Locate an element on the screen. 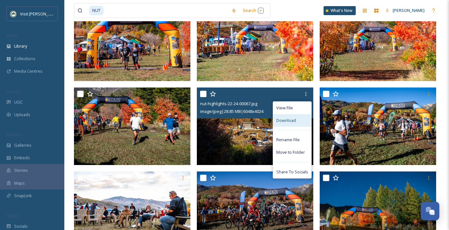 The image size is (449, 230). span: Galleries is located at coordinates (23, 145).